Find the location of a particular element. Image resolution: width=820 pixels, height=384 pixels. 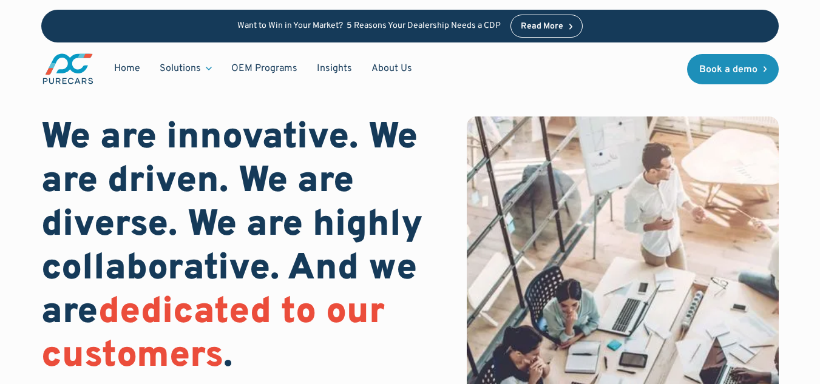

a: Book a demo is located at coordinates (733, 69).